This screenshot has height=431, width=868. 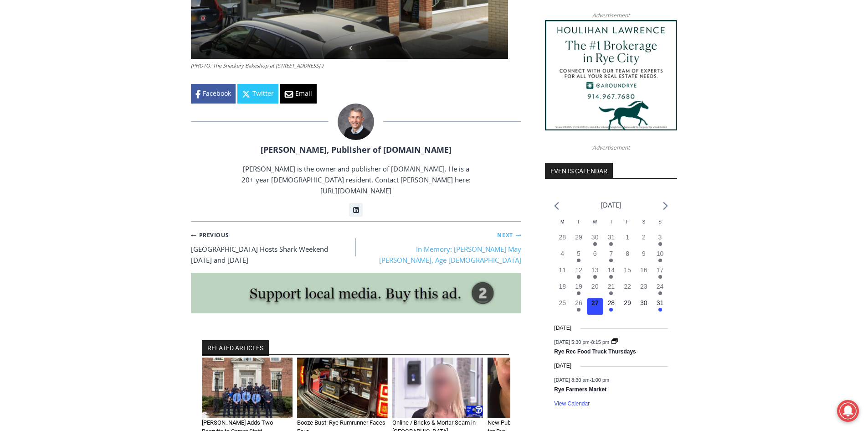 What do you see at coordinates (578, 287) in the screenshot?
I see `time: 19` at bounding box center [578, 287].